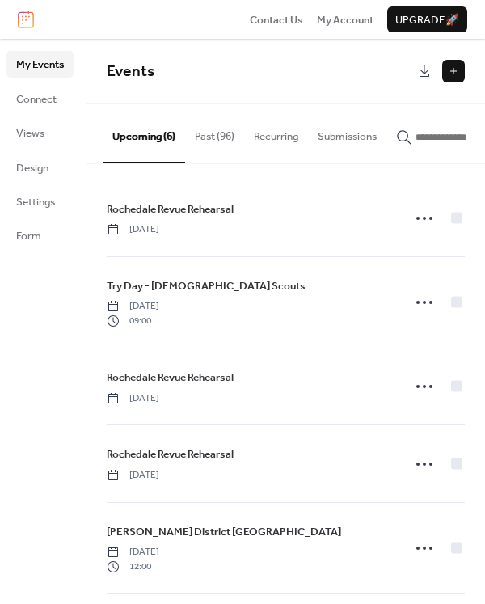 This screenshot has height=604, width=485. I want to click on a: My Account, so click(346, 19).